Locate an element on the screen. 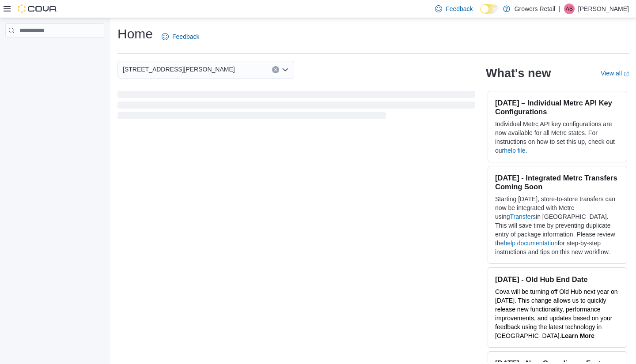  div: Aman Shaikh is located at coordinates (569, 9).